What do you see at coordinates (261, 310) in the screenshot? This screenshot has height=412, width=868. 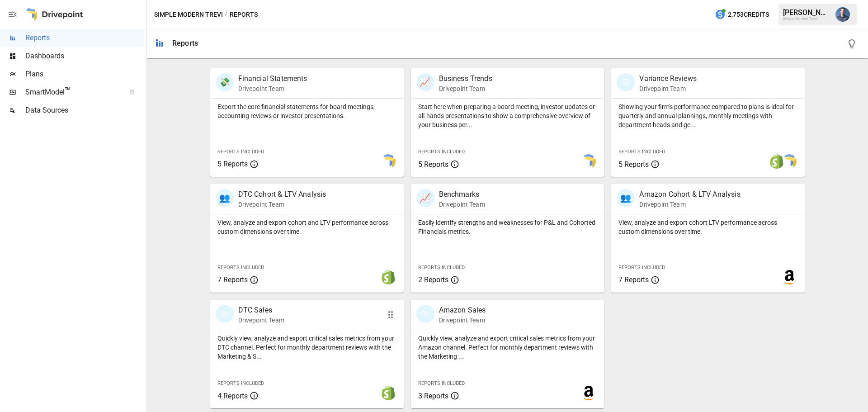 I see `p: DTC Sales` at bounding box center [261, 310].